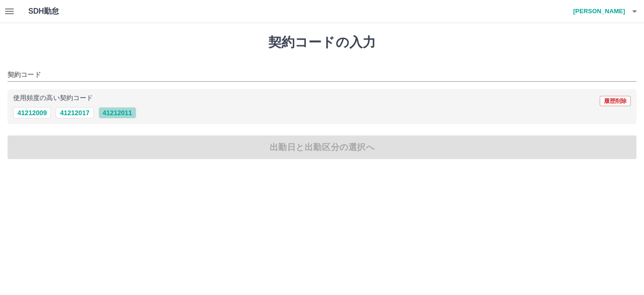  Describe the element at coordinates (74, 113) in the screenshot. I see `button: 41212017` at that location.